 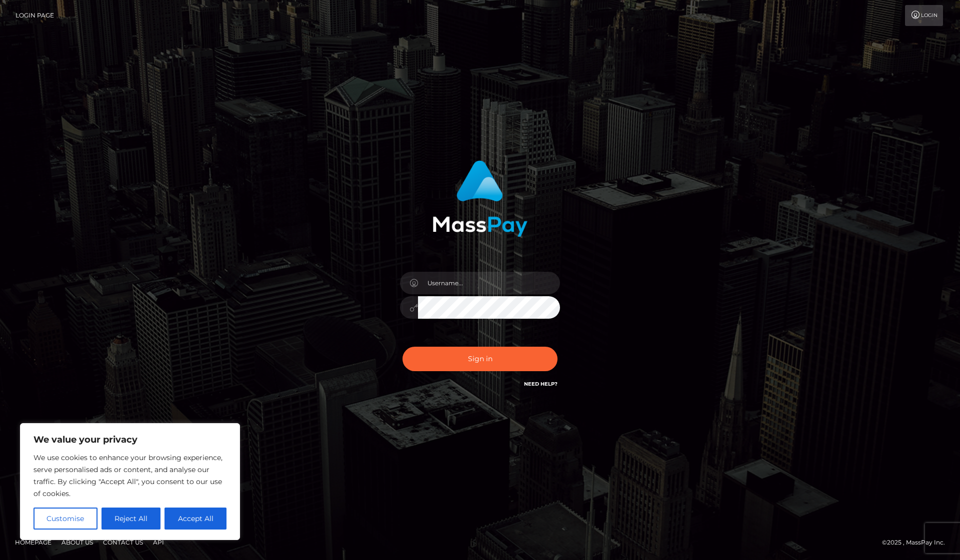 I want to click on button: Accept All, so click(x=196, y=519).